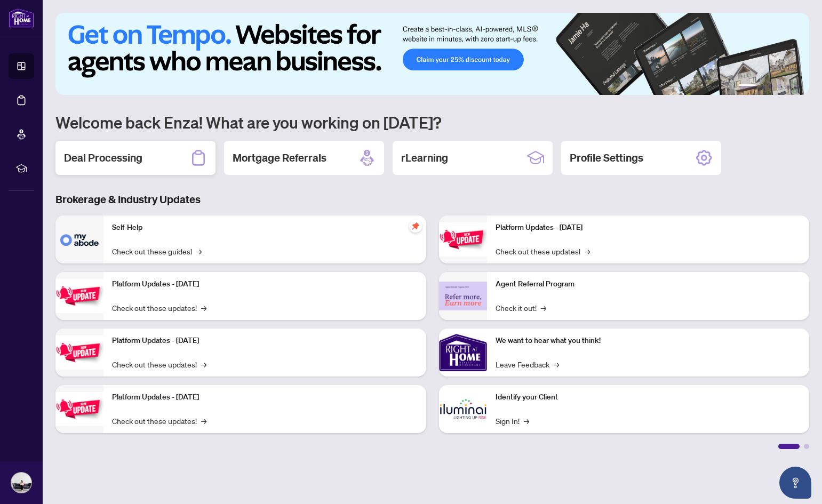 The image size is (822, 504). I want to click on h2: Deal Processing, so click(103, 158).